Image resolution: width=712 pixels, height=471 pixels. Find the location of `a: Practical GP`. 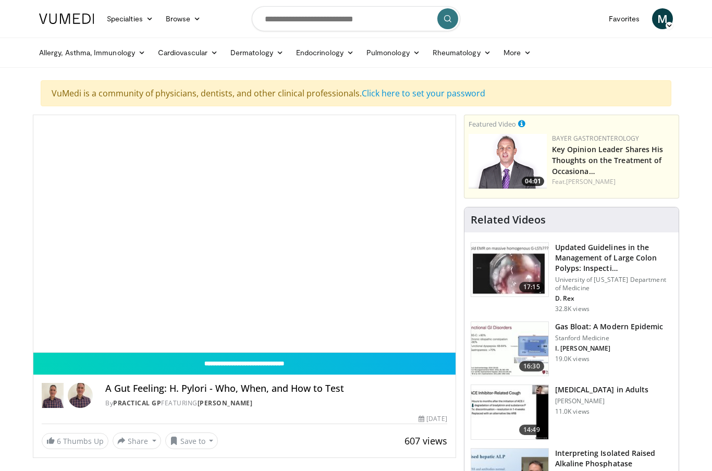

a: Practical GP is located at coordinates (137, 403).